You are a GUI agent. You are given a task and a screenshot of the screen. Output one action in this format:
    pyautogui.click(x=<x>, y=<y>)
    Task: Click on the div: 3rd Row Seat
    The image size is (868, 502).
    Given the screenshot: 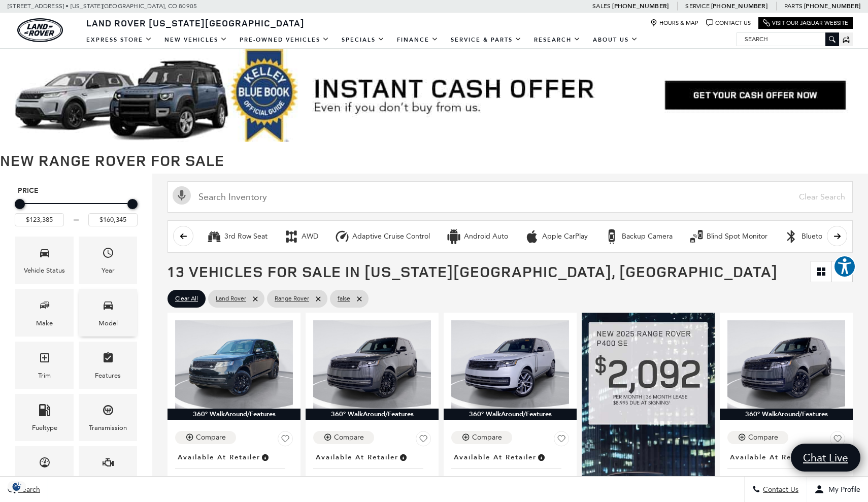 What is the action you would take?
    pyautogui.click(x=214, y=236)
    